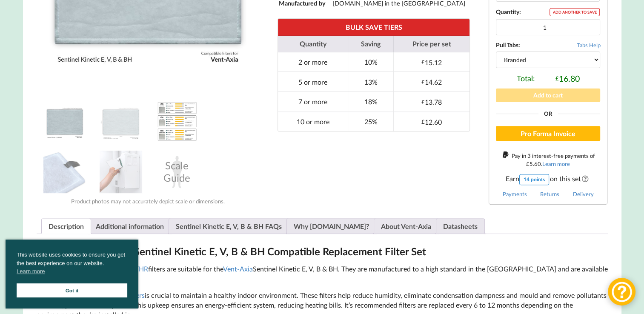  Describe the element at coordinates (177, 122) in the screenshot. I see `img: A Table showing a comparison between G3, G4 and M5 for MVHR Filters and their efficiency at captu...` at that location.